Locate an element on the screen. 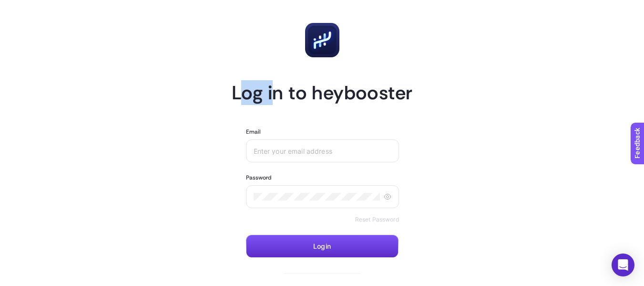 The height and width of the screenshot is (286, 644). span: Login is located at coordinates (322, 246).